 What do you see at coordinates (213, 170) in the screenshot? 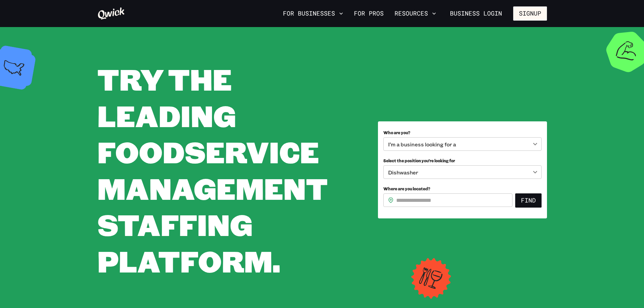
I see `span: Try the leading foodservice management staffing platform.` at bounding box center [213, 170].